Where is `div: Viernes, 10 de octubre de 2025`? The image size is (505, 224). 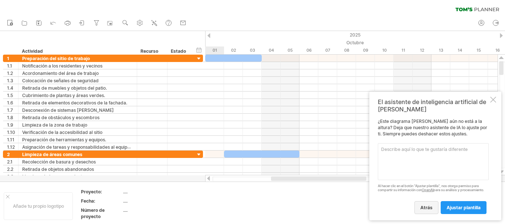 div: Viernes, 10 de octubre de 2025 is located at coordinates (384, 50).